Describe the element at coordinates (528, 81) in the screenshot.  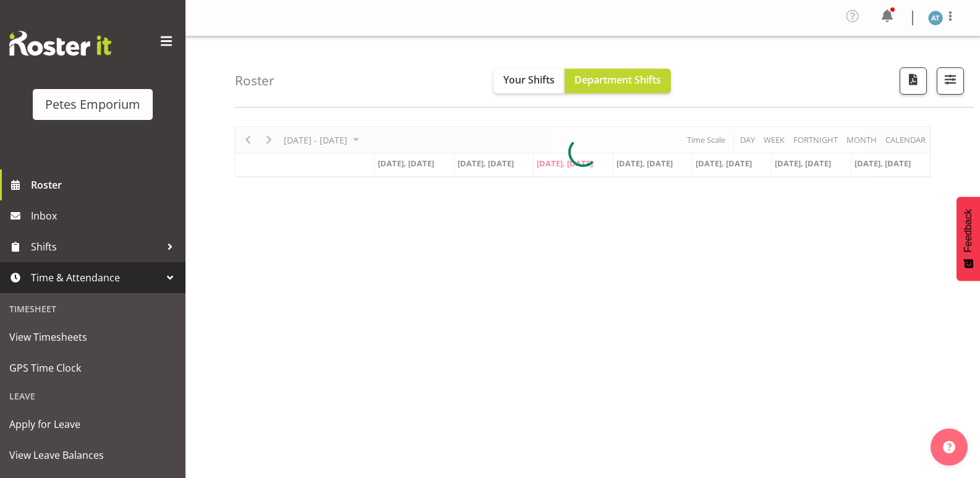
I see `button: Your Shifts` at that location.